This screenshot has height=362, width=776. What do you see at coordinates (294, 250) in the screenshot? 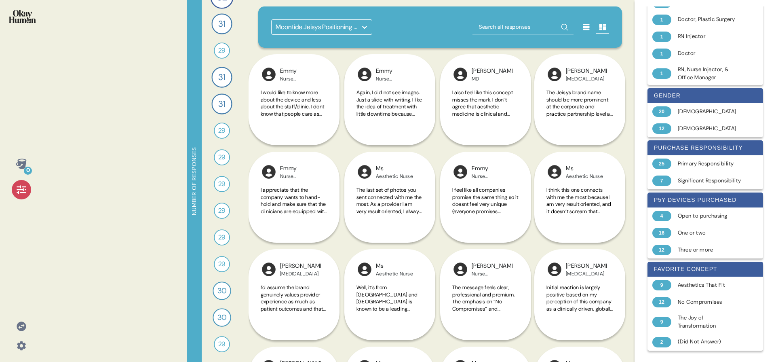
I see `span: I appreciate that the company wants to hand-hold and make sure that the clinicians are equipped w...` at bounding box center [294, 250].